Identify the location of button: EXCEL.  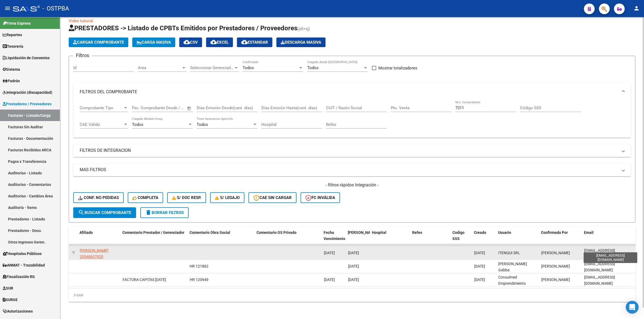
(219, 42).